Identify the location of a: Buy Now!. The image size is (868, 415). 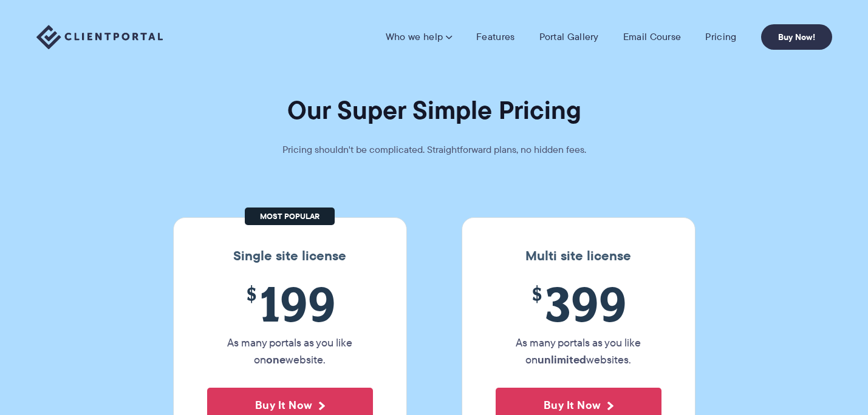
(796, 37).